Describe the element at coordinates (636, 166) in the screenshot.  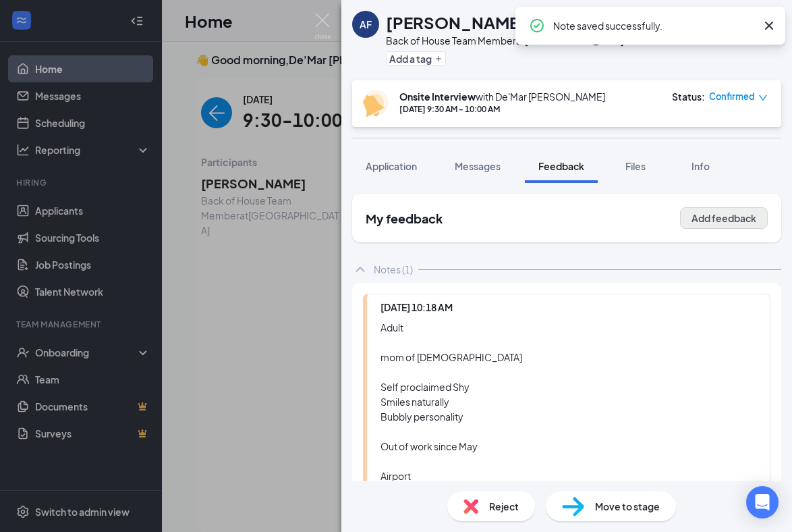
I see `span: Files` at that location.